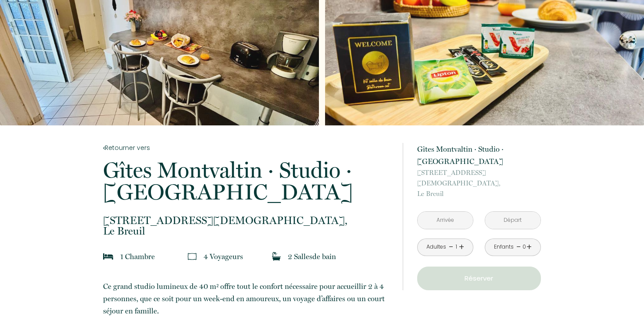 This screenshot has width=644, height=324. Describe the element at coordinates (247, 148) in the screenshot. I see `a: Retourner vers` at that location.